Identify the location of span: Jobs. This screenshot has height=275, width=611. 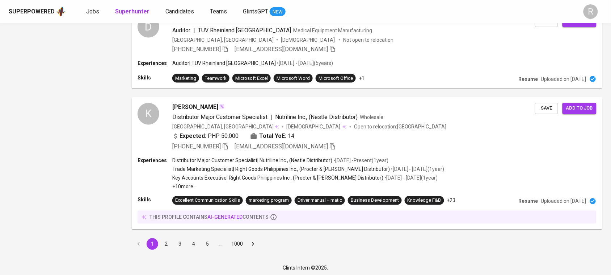
(93, 11).